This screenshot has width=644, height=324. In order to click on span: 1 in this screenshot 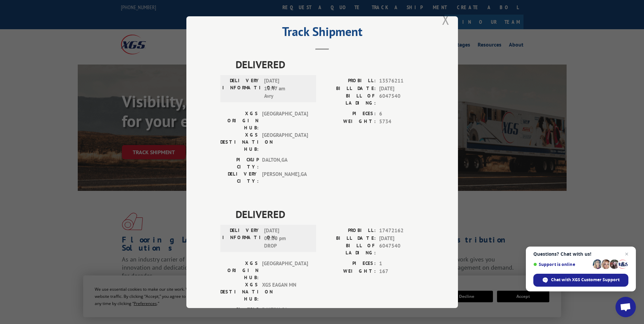, I will do `click(401, 263)`.